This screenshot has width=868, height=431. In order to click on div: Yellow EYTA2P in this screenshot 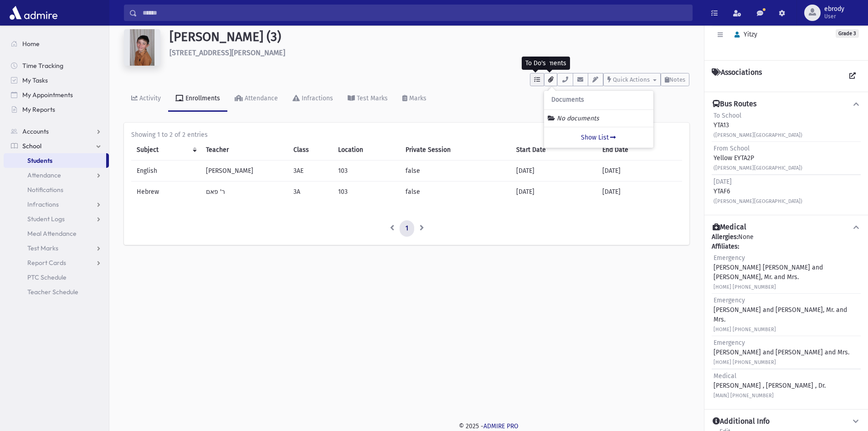, I will do `click(758, 157)`.